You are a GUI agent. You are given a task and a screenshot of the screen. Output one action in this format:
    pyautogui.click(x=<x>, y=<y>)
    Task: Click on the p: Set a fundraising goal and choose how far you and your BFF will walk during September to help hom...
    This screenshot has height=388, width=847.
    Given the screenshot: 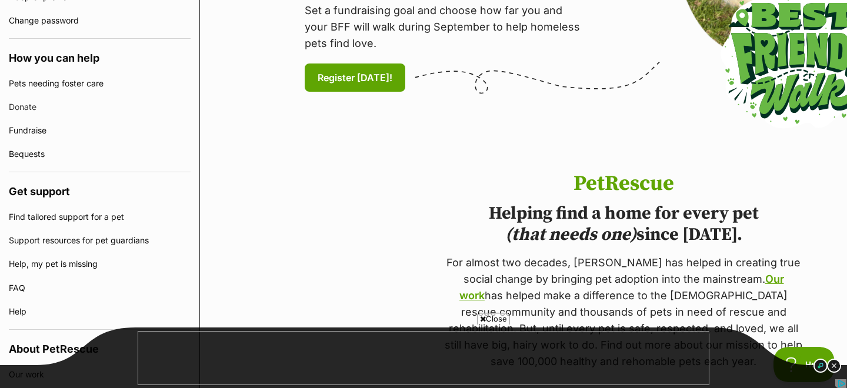 What is the action you would take?
    pyautogui.click(x=446, y=27)
    